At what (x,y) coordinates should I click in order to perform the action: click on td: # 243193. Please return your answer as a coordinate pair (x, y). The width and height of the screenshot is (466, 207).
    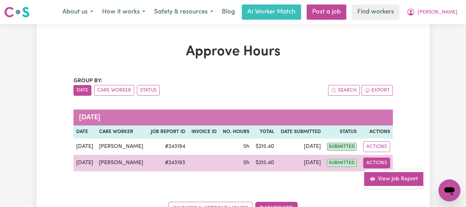
    Looking at the image, I should click on (167, 163).